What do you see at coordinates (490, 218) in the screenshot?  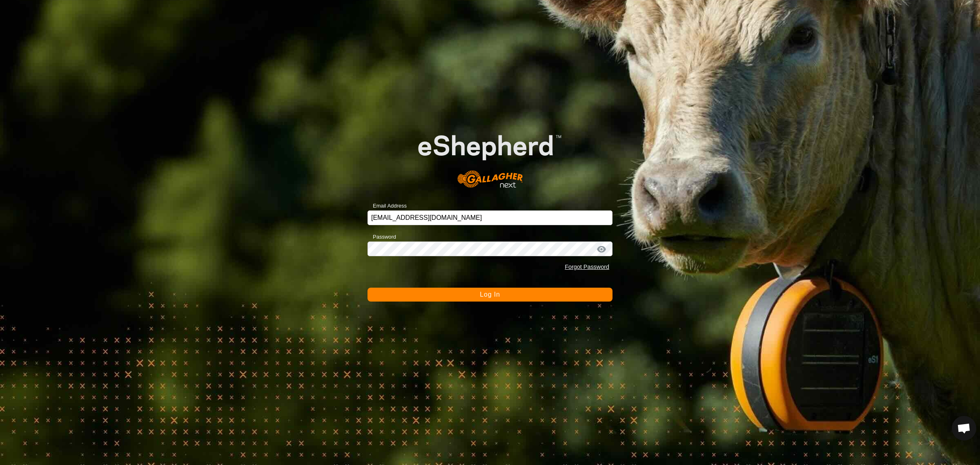 I see `input: Email Address` at bounding box center [490, 218].